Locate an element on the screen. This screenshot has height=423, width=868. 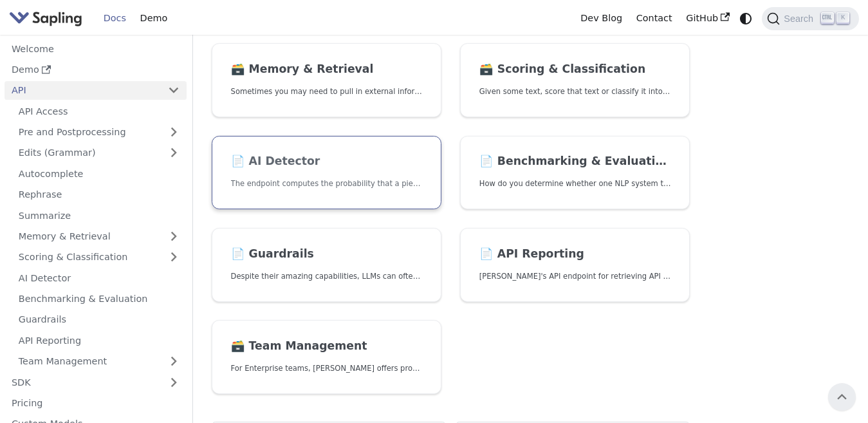
a: Scoring & Classification is located at coordinates (99, 257).